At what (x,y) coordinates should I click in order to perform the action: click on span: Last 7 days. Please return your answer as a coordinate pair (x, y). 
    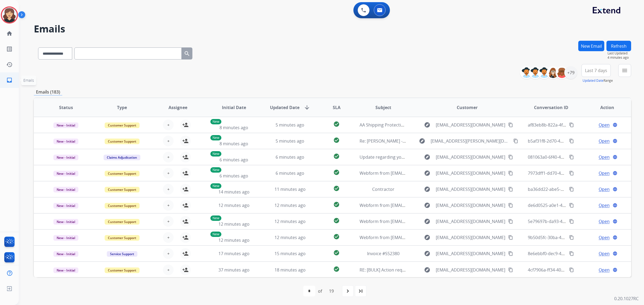
    Looking at the image, I should click on (596, 71).